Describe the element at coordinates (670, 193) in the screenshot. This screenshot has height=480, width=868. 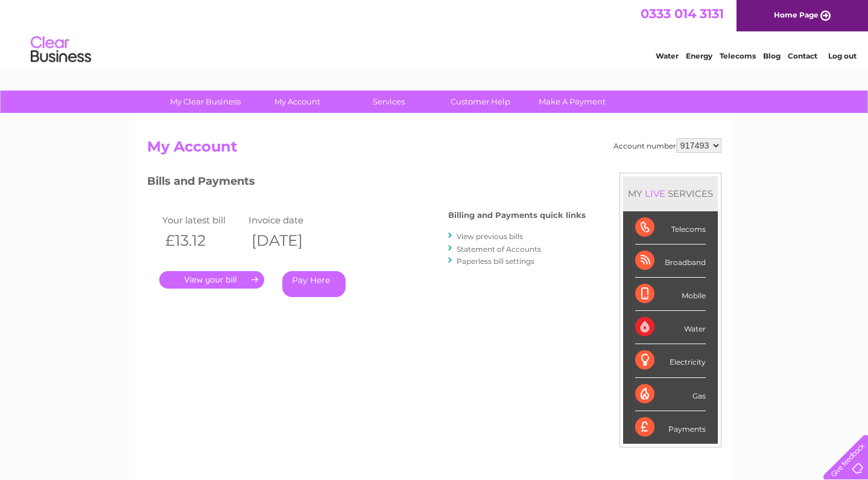
I see `div: MY SERVICES` at that location.